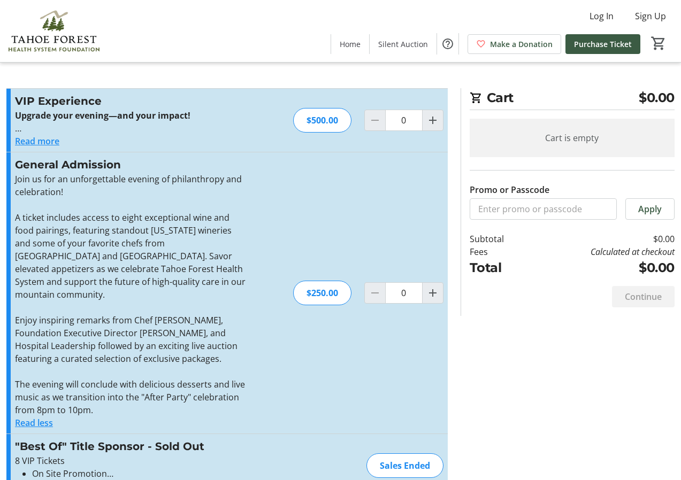 The width and height of the screenshot is (681, 480). I want to click on a: Purchase Ticket, so click(603, 44).